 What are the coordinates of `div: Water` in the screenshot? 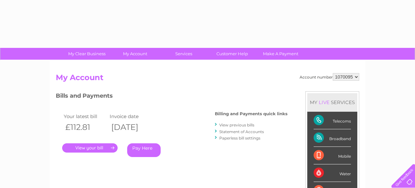 It's located at (332, 173).